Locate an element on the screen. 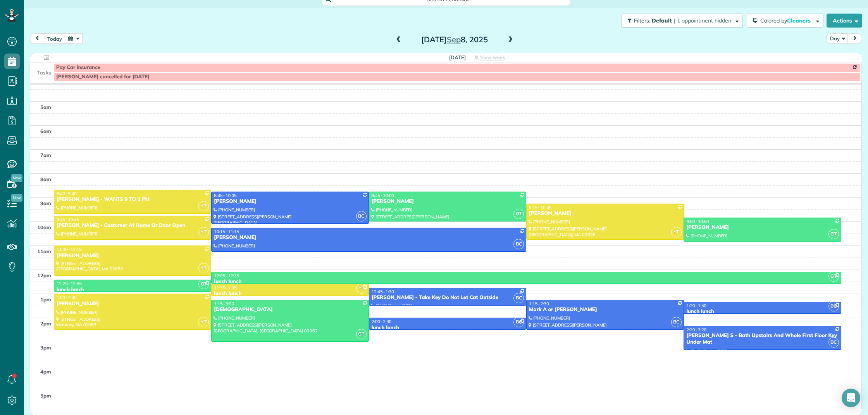 This screenshot has height=415, width=868. span: 6am is located at coordinates (45, 131).